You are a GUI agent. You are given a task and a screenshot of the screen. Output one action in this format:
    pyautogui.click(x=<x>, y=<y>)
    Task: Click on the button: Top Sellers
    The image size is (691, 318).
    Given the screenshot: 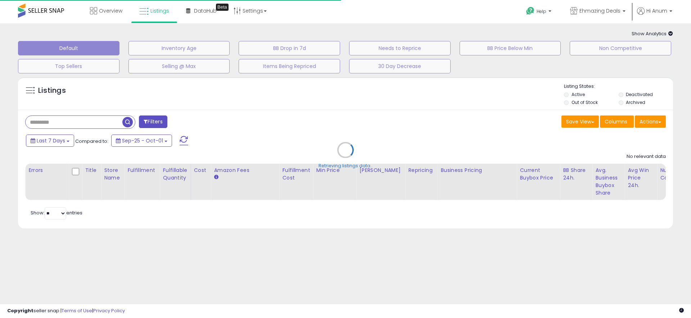 What is the action you would take?
    pyautogui.click(x=69, y=66)
    